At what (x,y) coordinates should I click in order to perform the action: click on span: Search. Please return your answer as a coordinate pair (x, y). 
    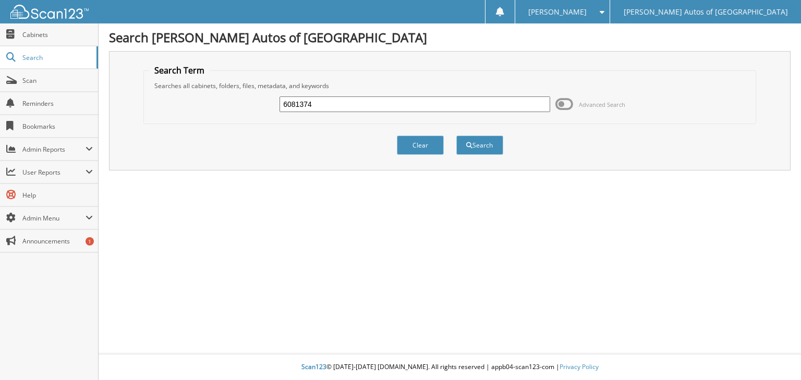
    Looking at the image, I should click on (57, 57).